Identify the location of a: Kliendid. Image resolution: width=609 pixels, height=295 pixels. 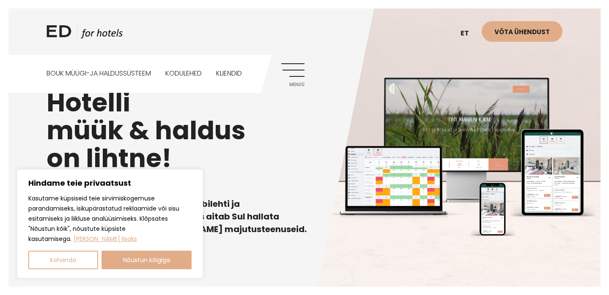
(229, 74).